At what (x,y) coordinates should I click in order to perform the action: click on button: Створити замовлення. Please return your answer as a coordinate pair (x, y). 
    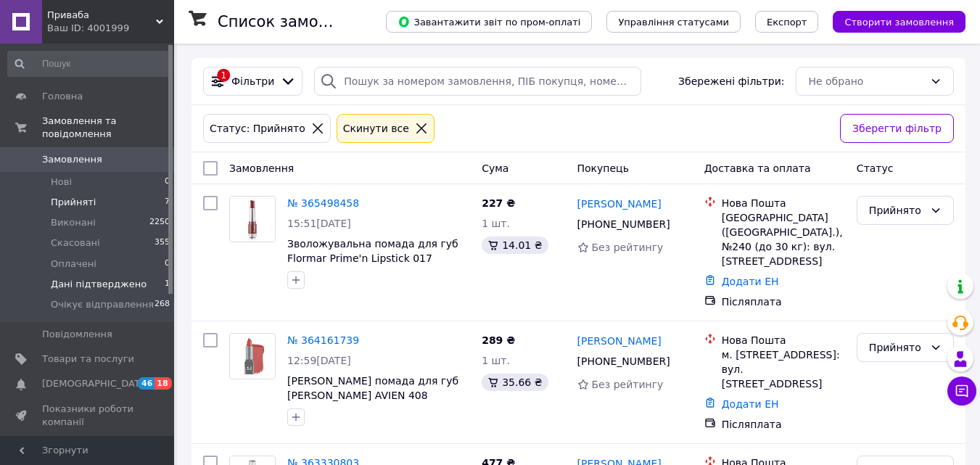
    Looking at the image, I should click on (899, 22).